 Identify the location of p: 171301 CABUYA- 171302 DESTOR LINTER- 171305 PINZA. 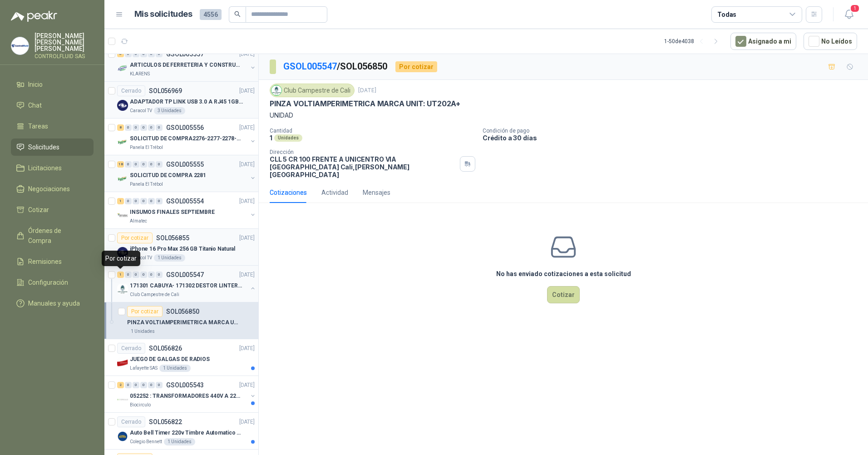
(186, 286).